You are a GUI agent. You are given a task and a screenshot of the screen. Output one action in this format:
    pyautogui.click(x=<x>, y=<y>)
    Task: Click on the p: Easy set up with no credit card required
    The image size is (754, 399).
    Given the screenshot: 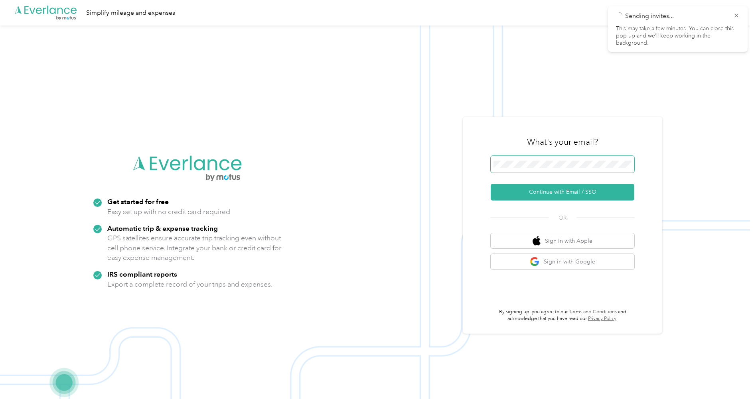 What is the action you would take?
    pyautogui.click(x=169, y=212)
    